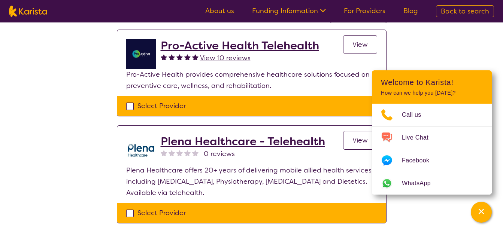 The height and width of the screenshot is (232, 503). Describe the element at coordinates (219, 154) in the screenshot. I see `span: 0 reviews` at that location.